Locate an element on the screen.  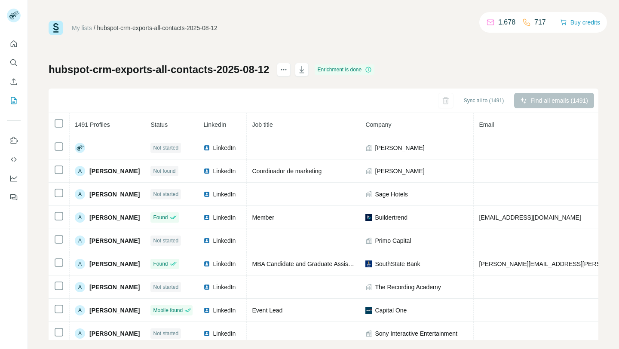
button: Use Surfe on LinkedIn is located at coordinates (14, 141).